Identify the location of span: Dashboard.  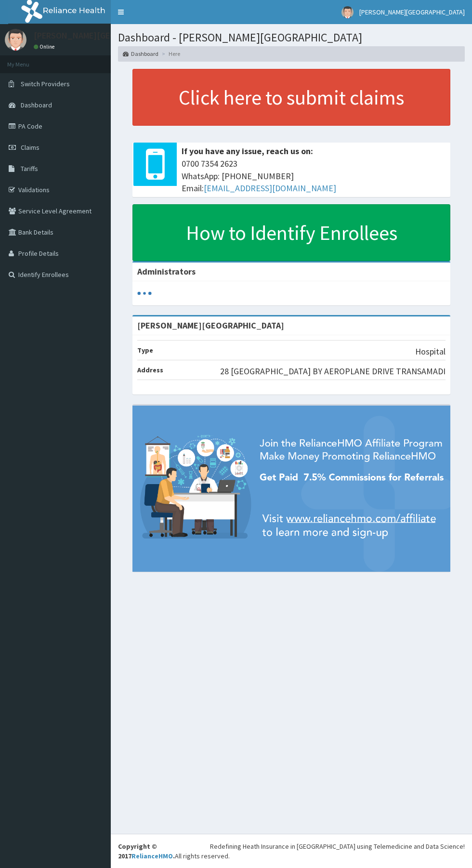
(36, 105).